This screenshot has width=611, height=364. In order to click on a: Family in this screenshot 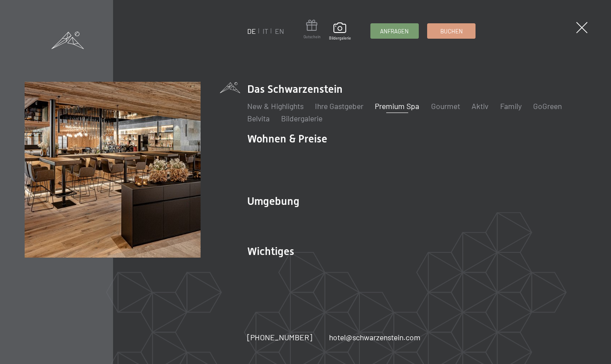, I will do `click(511, 106)`.